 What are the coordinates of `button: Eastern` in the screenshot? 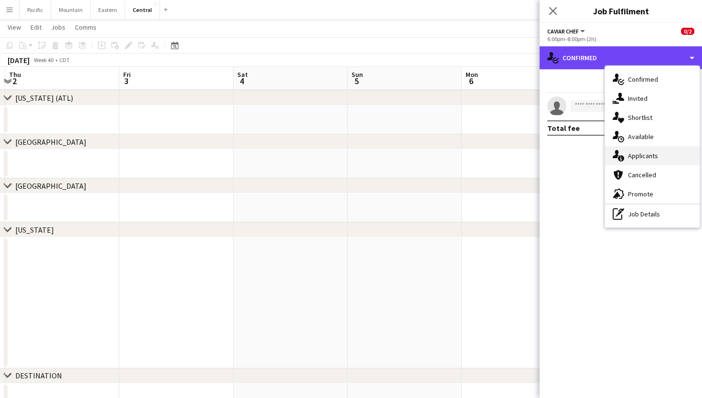 It's located at (108, 10).